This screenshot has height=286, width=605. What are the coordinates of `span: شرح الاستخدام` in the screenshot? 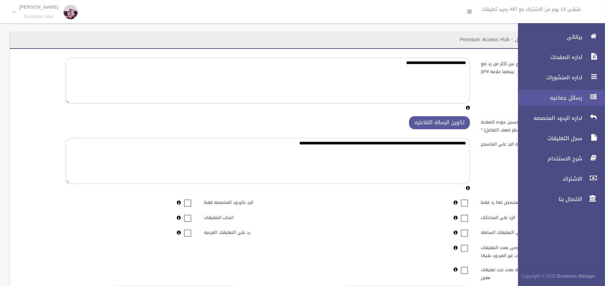 It's located at (548, 159).